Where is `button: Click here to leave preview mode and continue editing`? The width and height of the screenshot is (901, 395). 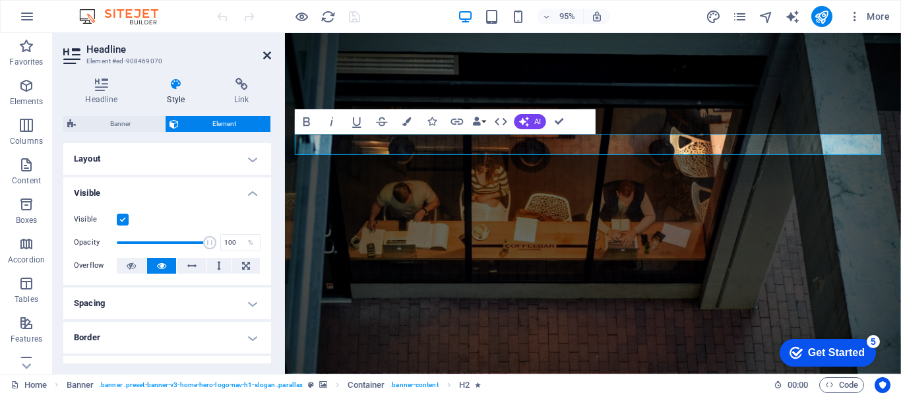
button: Click here to leave preview mode and continue editing is located at coordinates (301, 16).